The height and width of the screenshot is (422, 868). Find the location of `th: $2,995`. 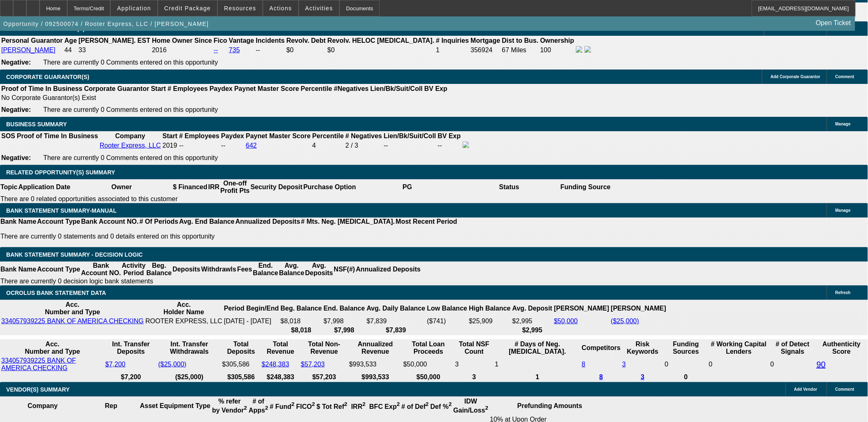

th: $2,995 is located at coordinates (532, 330).